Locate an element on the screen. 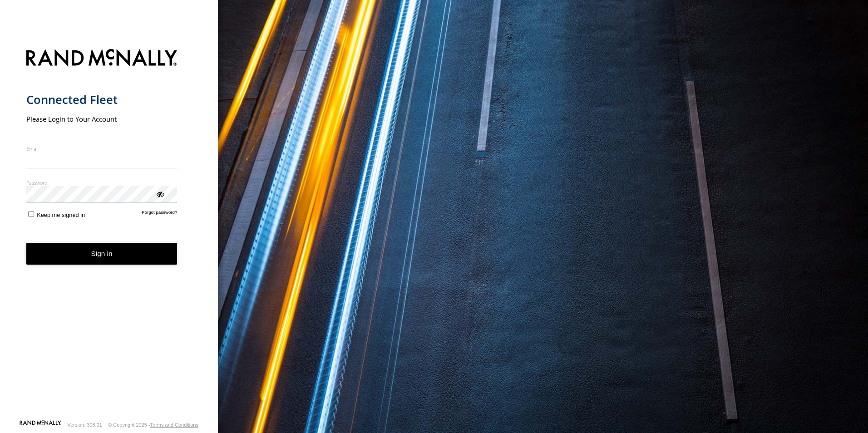 The width and height of the screenshot is (868, 433). label: Email is located at coordinates (102, 148).